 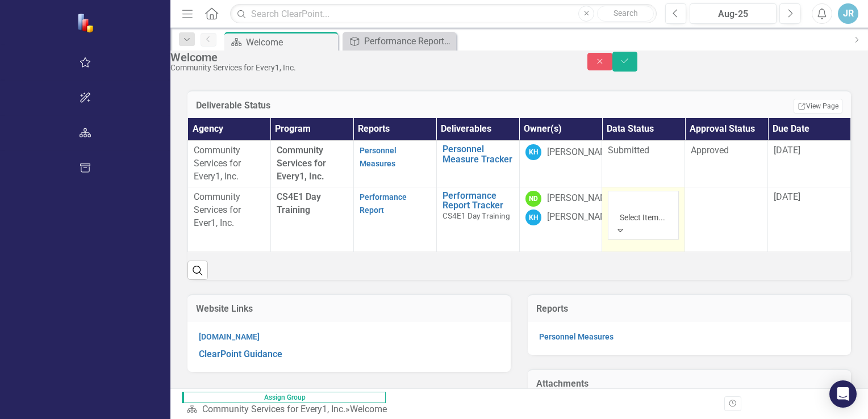 I want to click on a: View Page, so click(x=817, y=106).